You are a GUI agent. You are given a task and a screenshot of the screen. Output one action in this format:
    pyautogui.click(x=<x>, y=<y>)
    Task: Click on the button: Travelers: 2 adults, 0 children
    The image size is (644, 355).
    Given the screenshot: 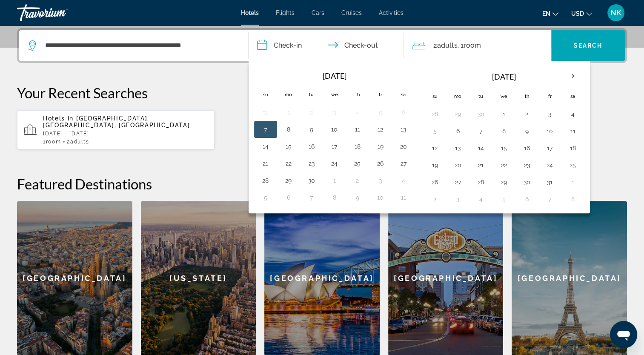 What is the action you would take?
    pyautogui.click(x=478, y=45)
    